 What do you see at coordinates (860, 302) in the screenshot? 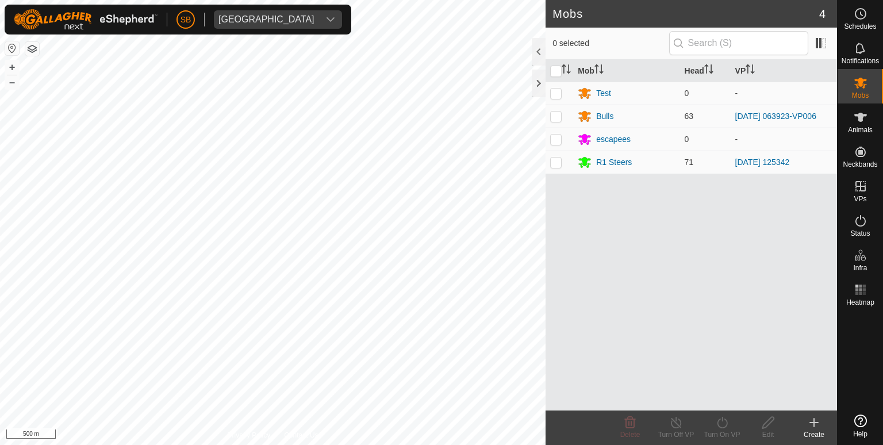
I see `span: Heatmap` at bounding box center [860, 302].